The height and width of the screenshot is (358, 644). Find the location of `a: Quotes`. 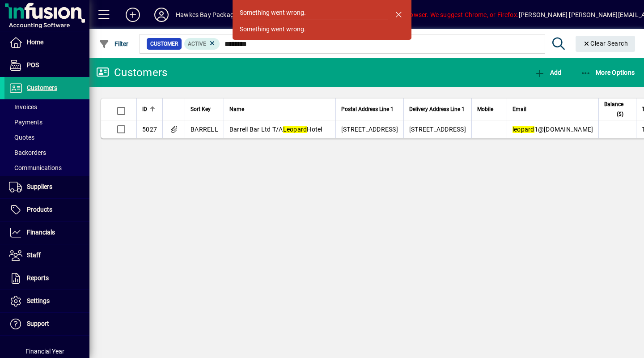

a: Quotes is located at coordinates (47, 137).